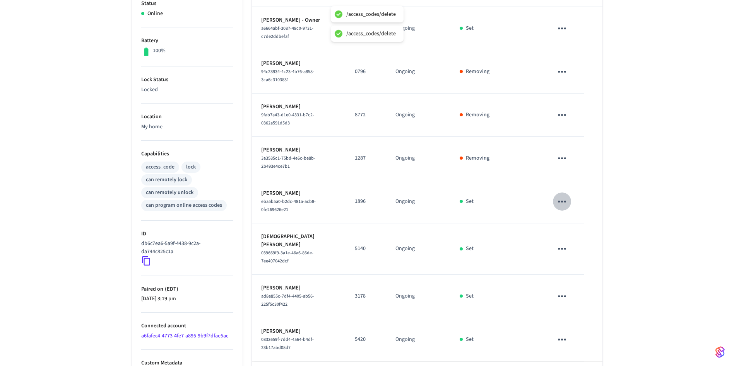 This screenshot has width=734, height=366. Describe the element at coordinates (187, 127) in the screenshot. I see `p: My home` at that location.